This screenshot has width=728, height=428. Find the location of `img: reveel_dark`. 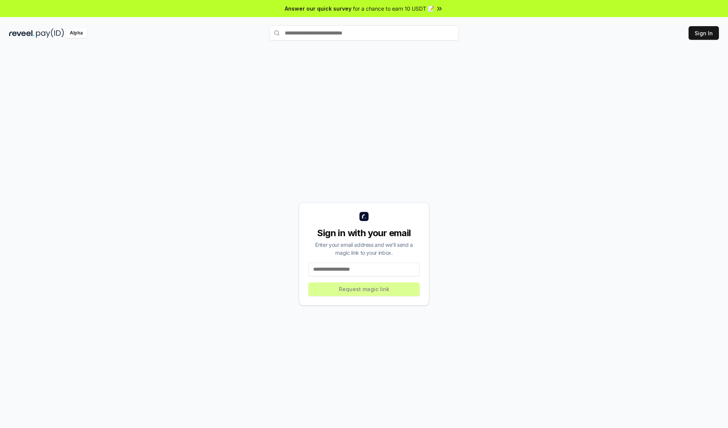

img: reveel_dark is located at coordinates (22, 33).